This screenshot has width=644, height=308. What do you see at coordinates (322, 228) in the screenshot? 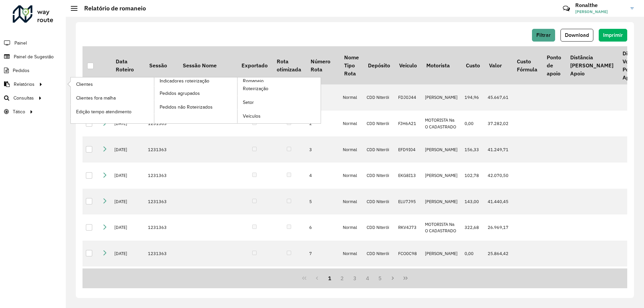
I see `td: 6` at bounding box center [322, 228].